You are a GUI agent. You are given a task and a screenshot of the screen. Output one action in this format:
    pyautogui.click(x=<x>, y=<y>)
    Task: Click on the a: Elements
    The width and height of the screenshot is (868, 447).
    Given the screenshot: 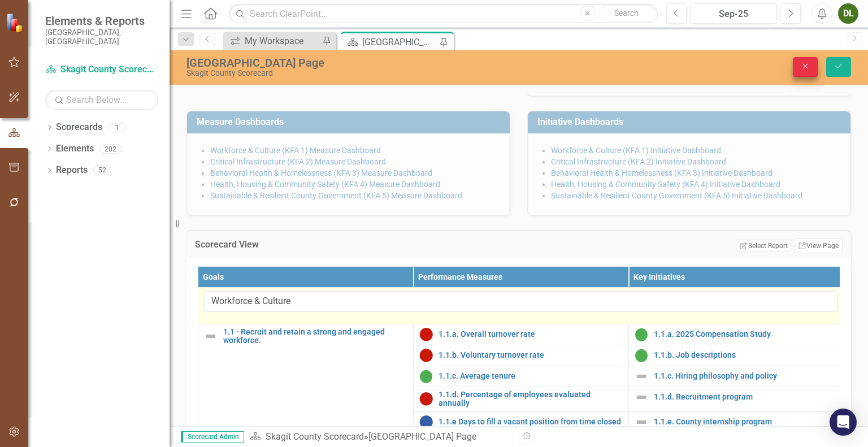 What is the action you would take?
    pyautogui.click(x=74, y=148)
    